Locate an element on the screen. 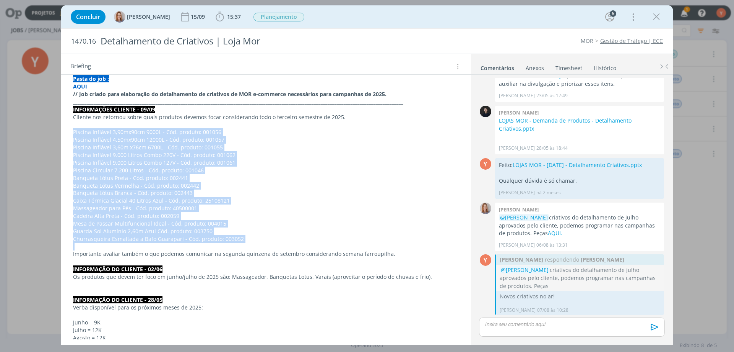 This screenshot has width=734, height=352. span: 23/05 às 17:49 is located at coordinates (552, 96).